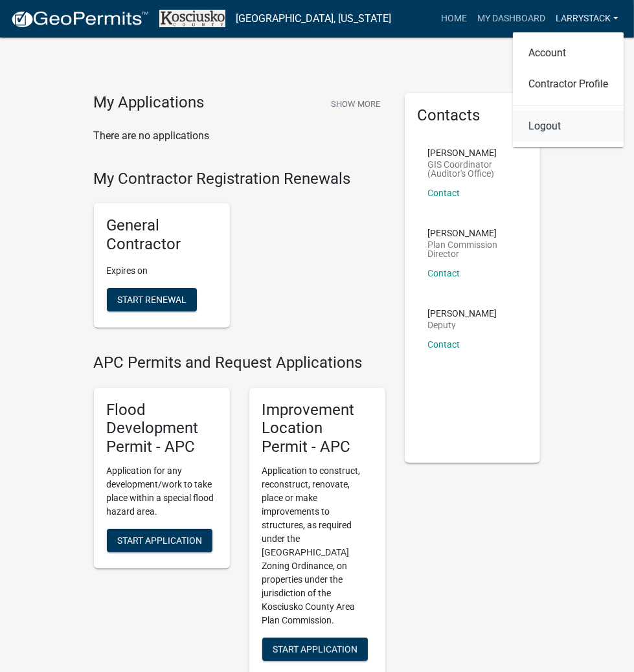  What do you see at coordinates (240, 254) in the screenshot?
I see `wm-registration-list-section: My Contractor Registration Renewals` at bounding box center [240, 254].